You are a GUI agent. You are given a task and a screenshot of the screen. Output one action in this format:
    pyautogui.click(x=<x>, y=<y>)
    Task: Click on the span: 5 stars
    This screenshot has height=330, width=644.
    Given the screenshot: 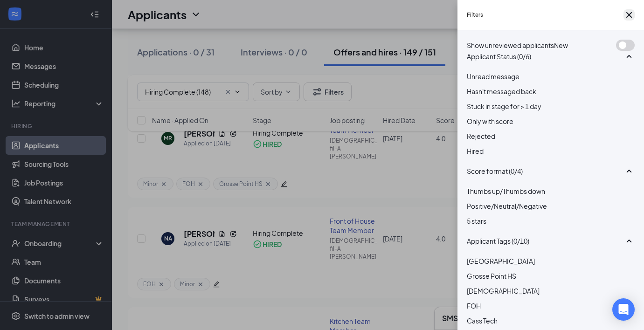 What is the action you would take?
    pyautogui.click(x=477, y=221)
    